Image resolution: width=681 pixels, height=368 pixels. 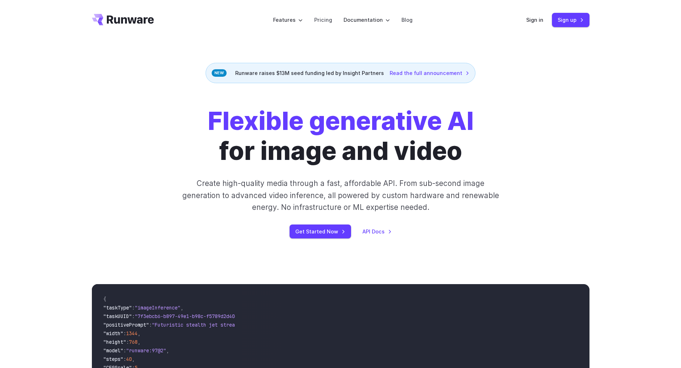 I want to click on div: Runware raises $13M seed funding led by Insight Partners, so click(x=340, y=73).